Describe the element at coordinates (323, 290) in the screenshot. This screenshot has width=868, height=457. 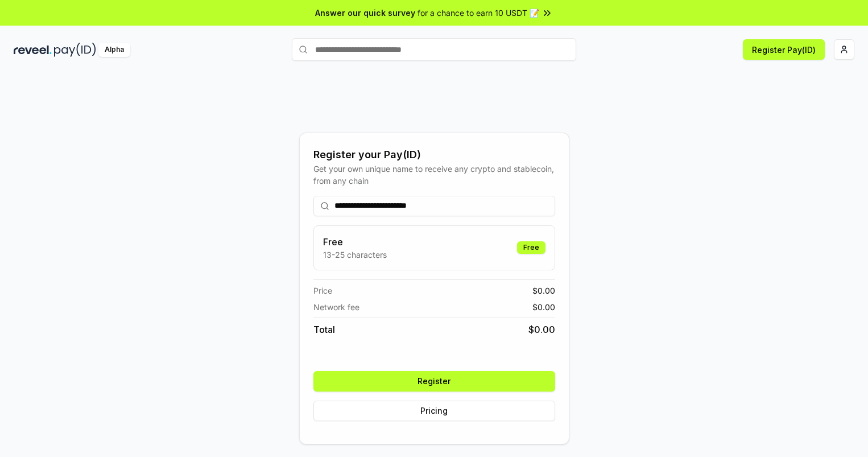
I see `span: Price` at that location.